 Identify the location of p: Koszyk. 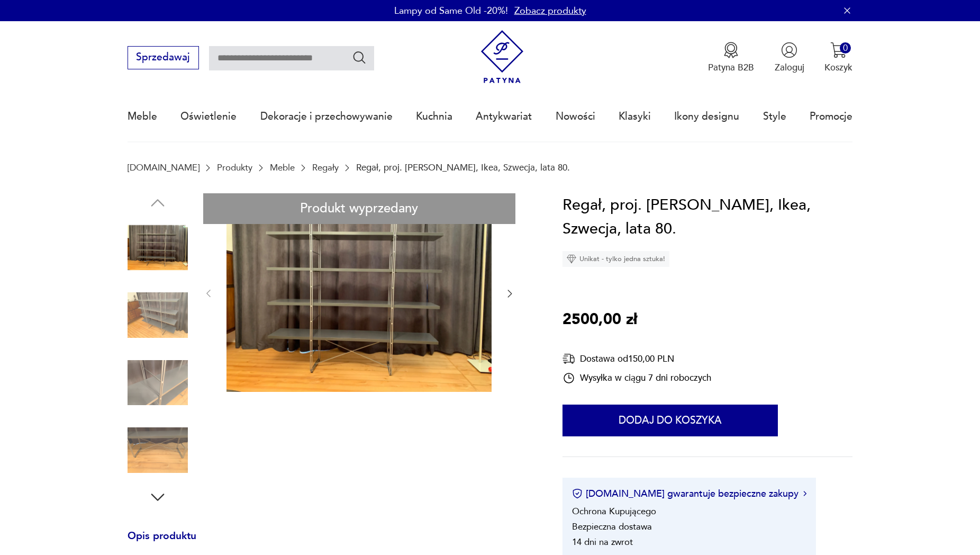
(839, 67).